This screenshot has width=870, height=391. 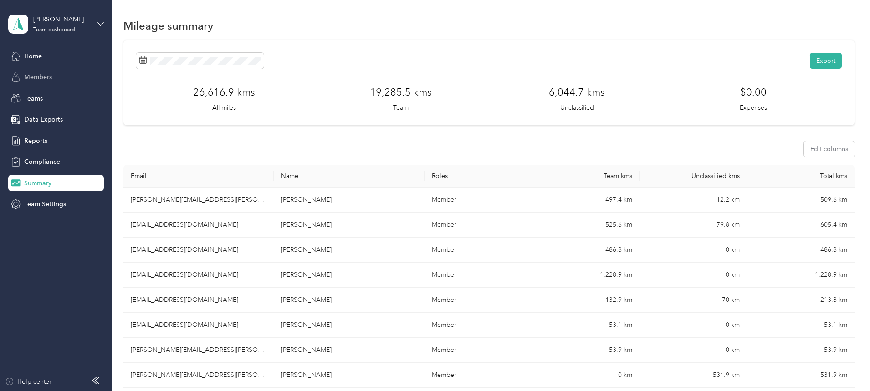 I want to click on span: Members, so click(x=38, y=77).